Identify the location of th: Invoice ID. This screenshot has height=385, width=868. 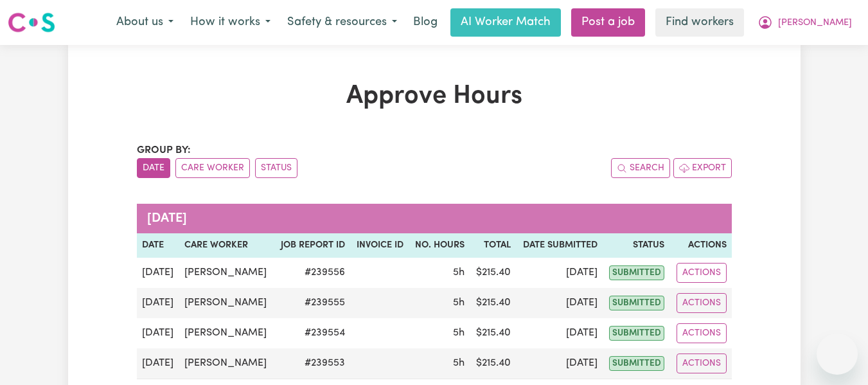
(379, 246).